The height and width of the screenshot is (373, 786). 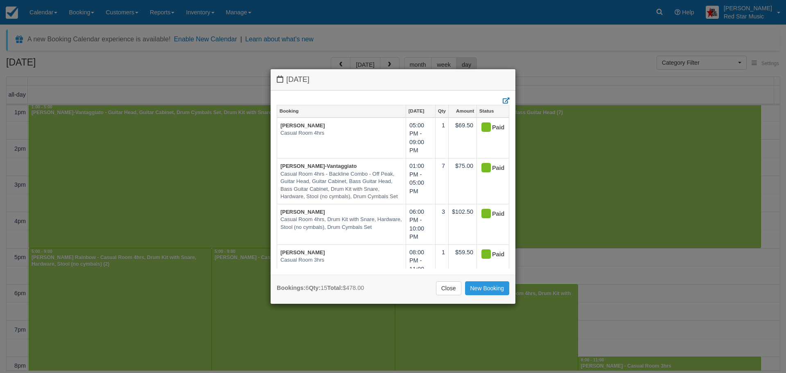 I want to click on em: Casual Room 4hrs, so click(x=342, y=133).